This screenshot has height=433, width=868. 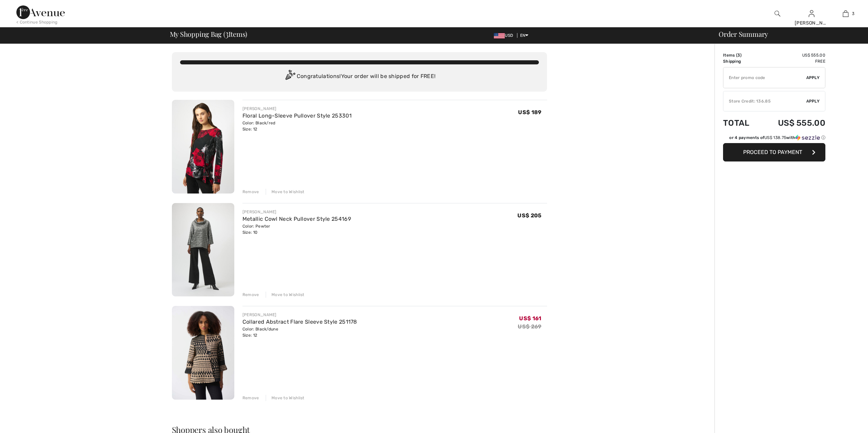 What do you see at coordinates (792, 61) in the screenshot?
I see `td: Free` at bounding box center [792, 61].